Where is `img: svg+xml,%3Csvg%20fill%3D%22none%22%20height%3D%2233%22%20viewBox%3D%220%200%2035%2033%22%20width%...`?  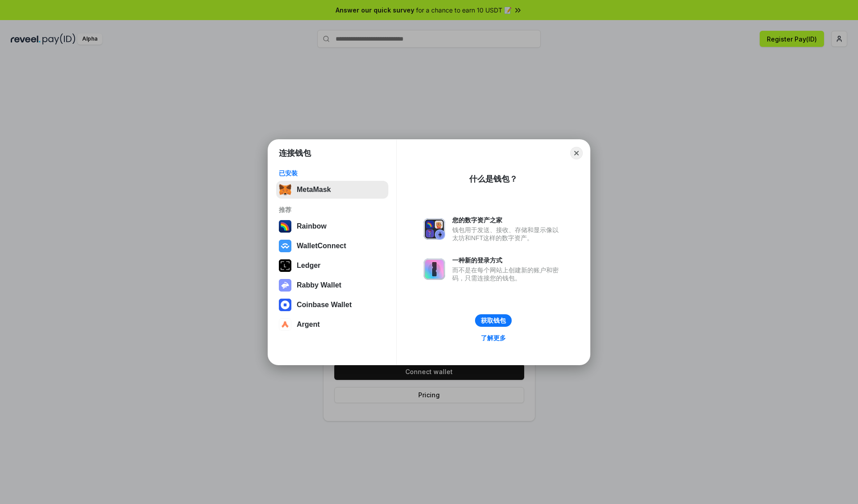 img: svg+xml,%3Csvg%20fill%3D%22none%22%20height%3D%2233%22%20viewBox%3D%220%200%2035%2033%22%20width%... is located at coordinates (285, 190).